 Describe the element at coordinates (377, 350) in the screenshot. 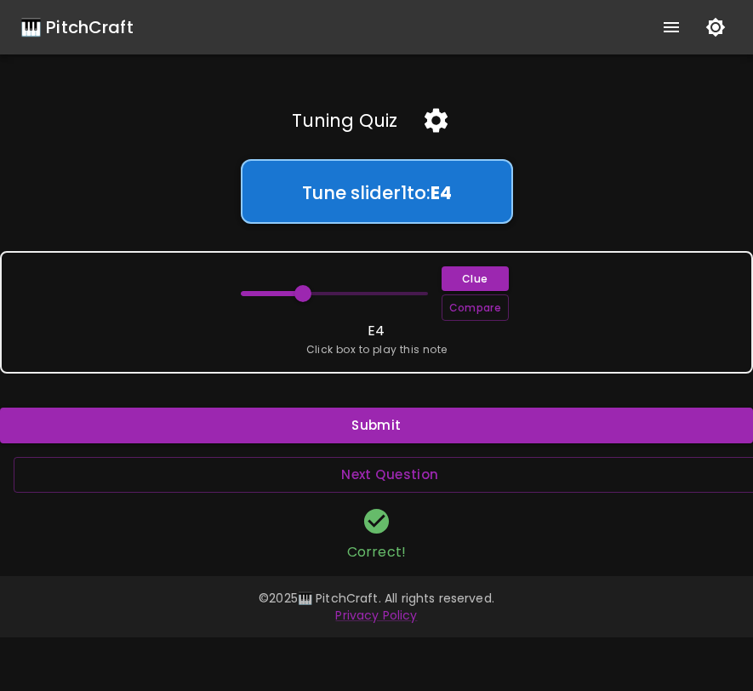

I see `span: Click box to play this note` at that location.